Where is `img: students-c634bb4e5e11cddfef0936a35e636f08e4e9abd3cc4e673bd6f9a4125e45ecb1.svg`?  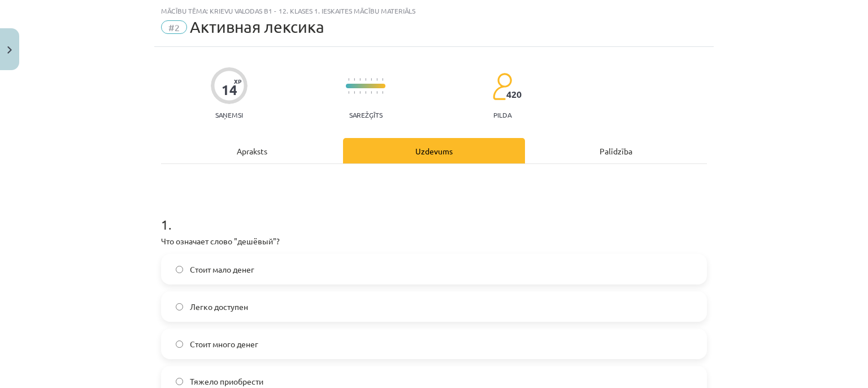 img: students-c634bb4e5e11cddfef0936a35e636f08e4e9abd3cc4e673bd6f9a4125e45ecb1.svg is located at coordinates (502, 86).